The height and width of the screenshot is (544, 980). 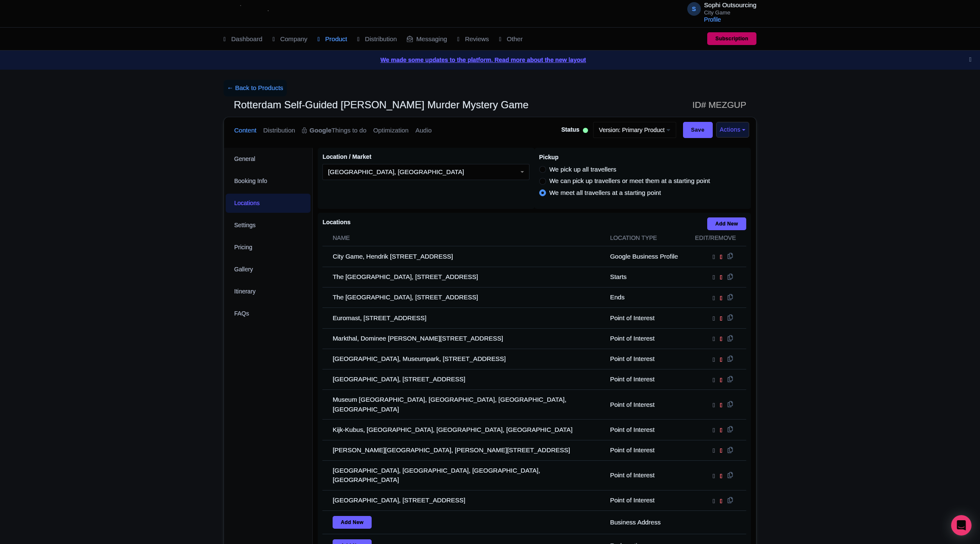 What do you see at coordinates (647, 277) in the screenshot?
I see `td: Starts` at bounding box center [647, 277].